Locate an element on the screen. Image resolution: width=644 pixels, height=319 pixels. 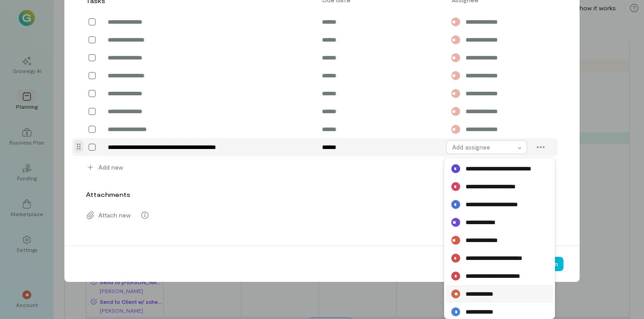
span: Attach new is located at coordinates (115, 215).